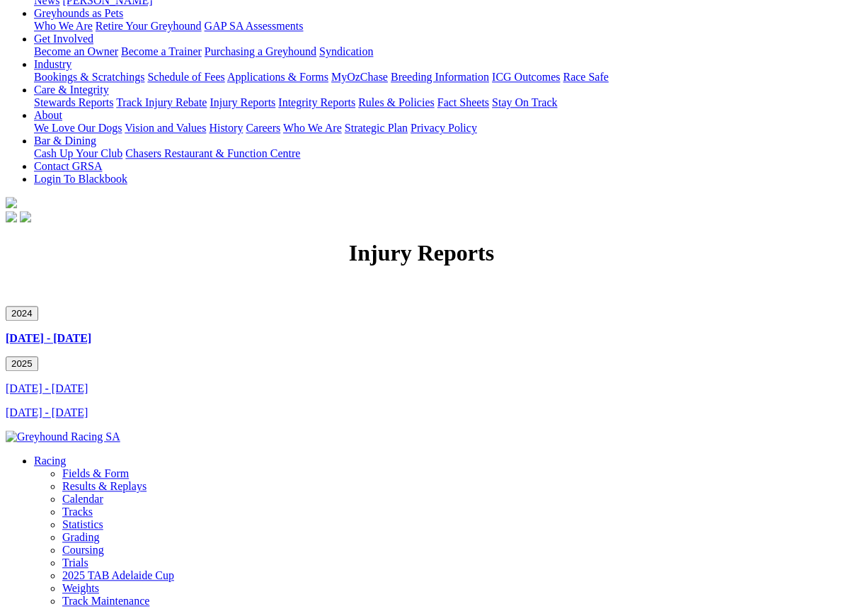  Describe the element at coordinates (68, 166) in the screenshot. I see `a: Contact GRSA` at that location.